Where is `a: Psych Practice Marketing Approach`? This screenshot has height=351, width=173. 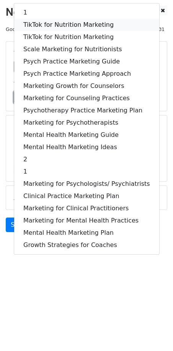 a: Psych Practice Marketing Approach is located at coordinates (87, 74).